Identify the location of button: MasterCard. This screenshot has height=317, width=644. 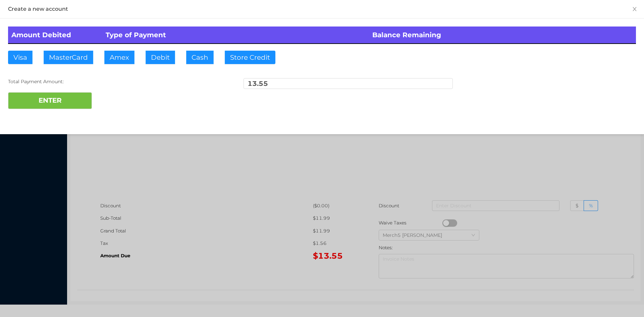
(69, 57).